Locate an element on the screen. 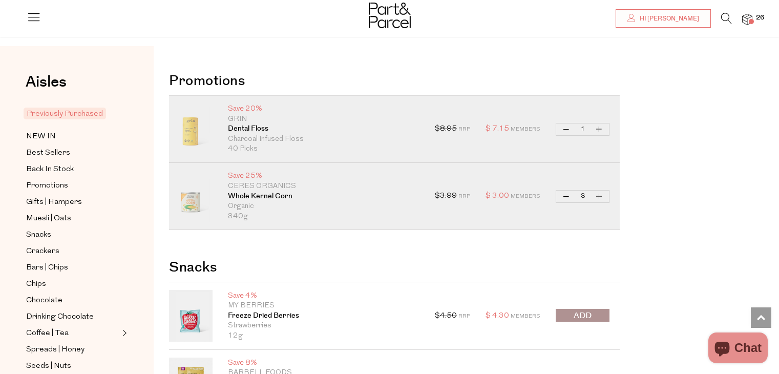  a: Snacks is located at coordinates (73, 235).